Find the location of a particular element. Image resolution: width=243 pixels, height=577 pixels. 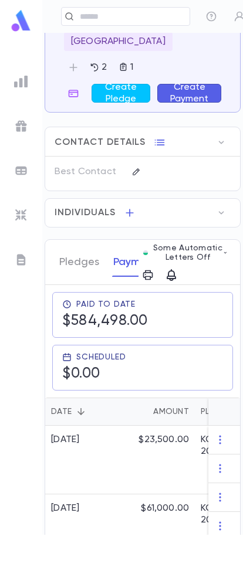

button: 1 is located at coordinates (126, 67).